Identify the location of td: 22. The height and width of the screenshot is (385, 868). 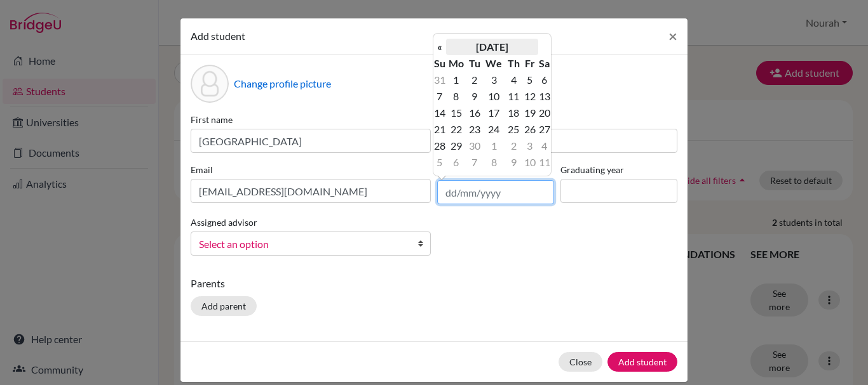
(456, 130).